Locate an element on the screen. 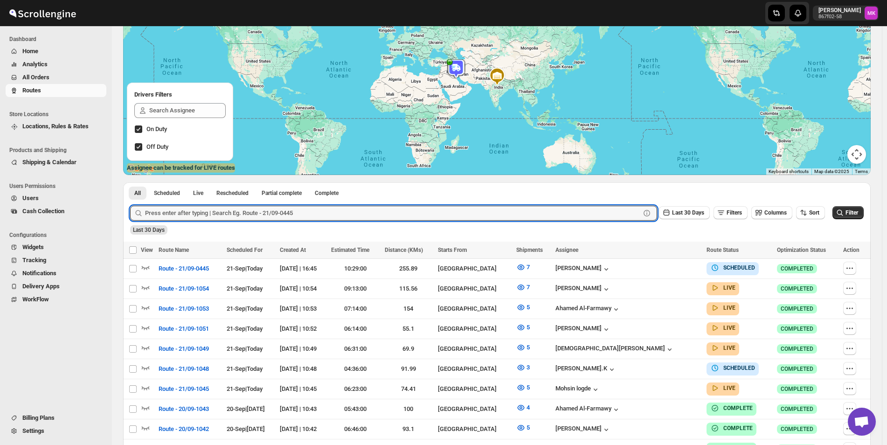  span: Created At is located at coordinates (293, 250).